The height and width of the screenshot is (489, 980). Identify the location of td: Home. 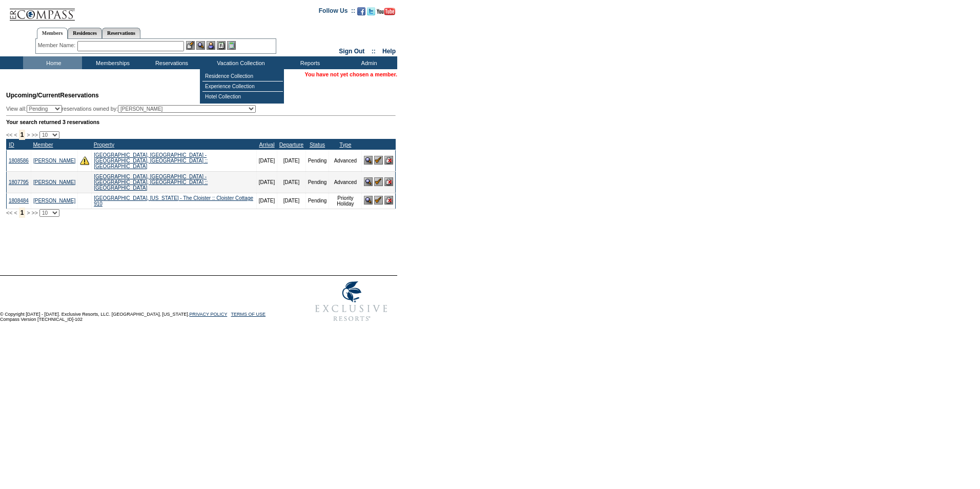
(52, 63).